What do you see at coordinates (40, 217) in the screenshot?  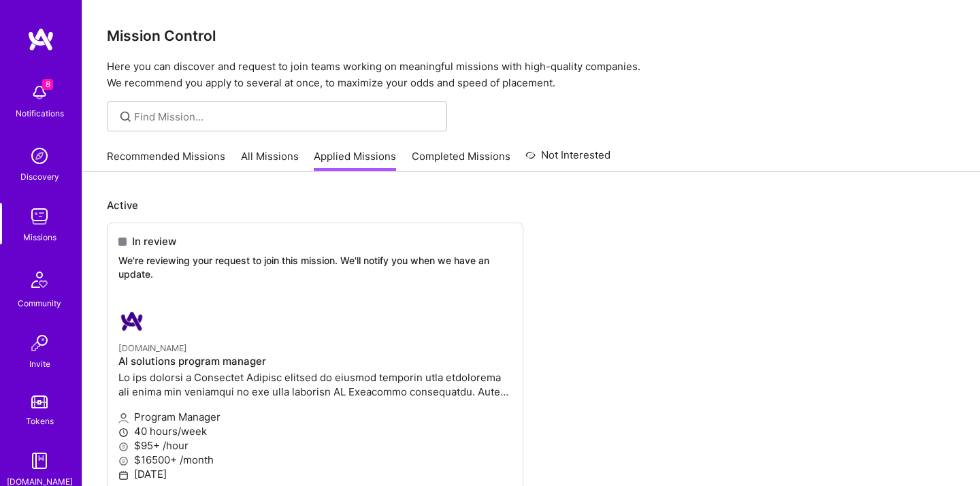 I see `img: teamwork` at bounding box center [40, 217].